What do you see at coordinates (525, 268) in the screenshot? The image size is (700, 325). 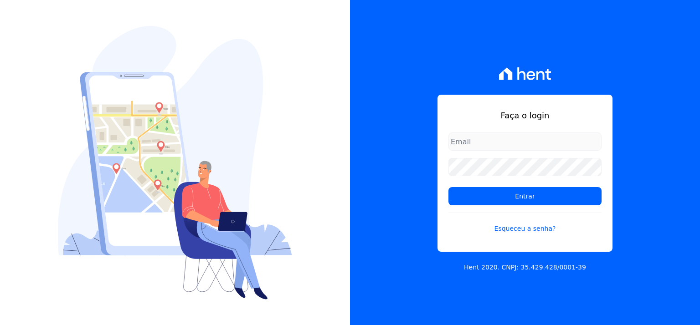 I see `p: Hent 2020. CNPJ: 35.429.428/0001-39` at bounding box center [525, 268].